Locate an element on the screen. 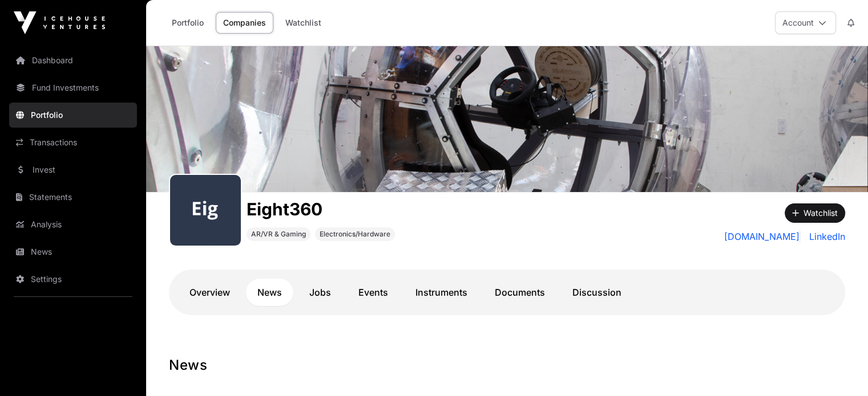 This screenshot has height=396, width=868. a: Statements is located at coordinates (73, 197).